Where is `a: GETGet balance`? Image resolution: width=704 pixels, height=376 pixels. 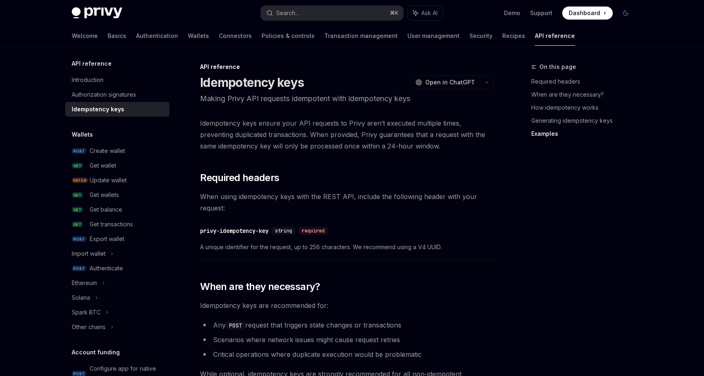
a: GETGet balance is located at coordinates (117, 209).